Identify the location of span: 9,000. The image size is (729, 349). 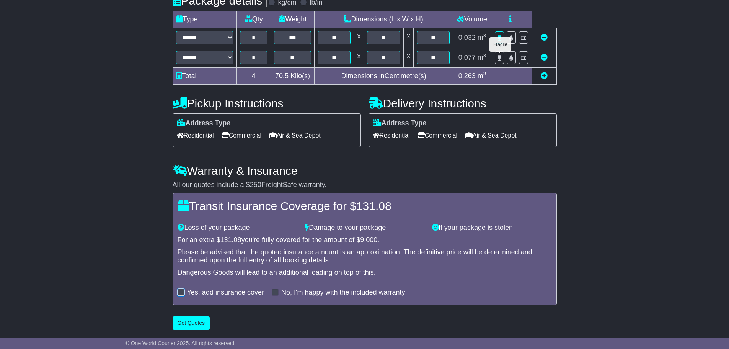
(368, 239).